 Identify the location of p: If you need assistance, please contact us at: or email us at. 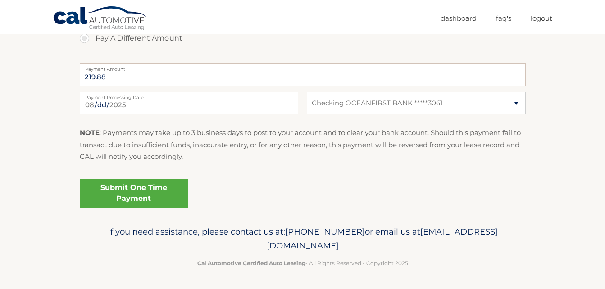
(303, 239).